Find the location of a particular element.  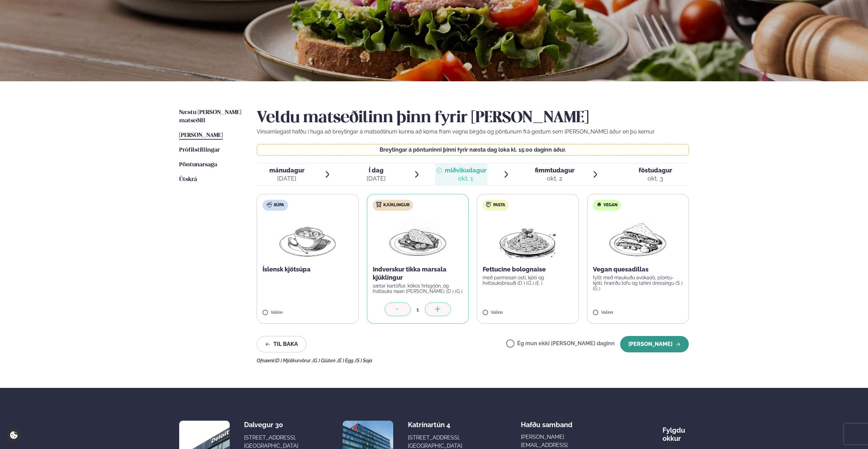

img: soup.svg is located at coordinates (269, 205).